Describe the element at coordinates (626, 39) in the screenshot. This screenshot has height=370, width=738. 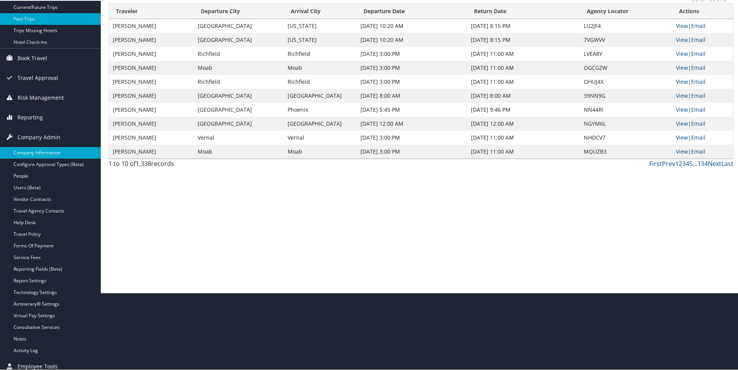
I see `td: 7VGWVV` at that location.